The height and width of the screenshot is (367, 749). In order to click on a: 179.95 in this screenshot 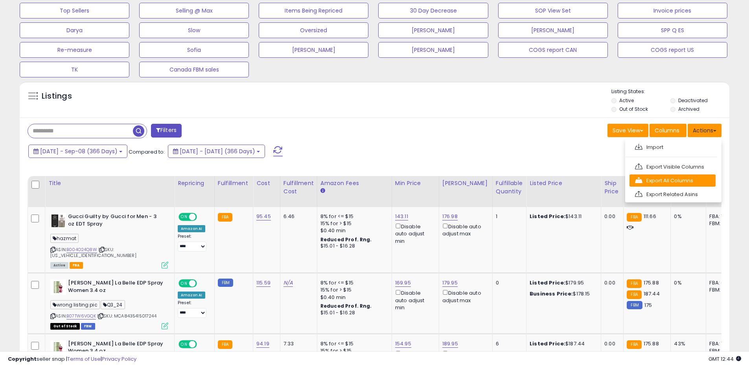, I will do `click(450, 283)`.